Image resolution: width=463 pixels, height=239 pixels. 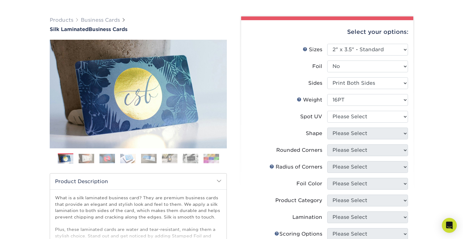 I want to click on div: Rounded Corners, so click(x=299, y=150).